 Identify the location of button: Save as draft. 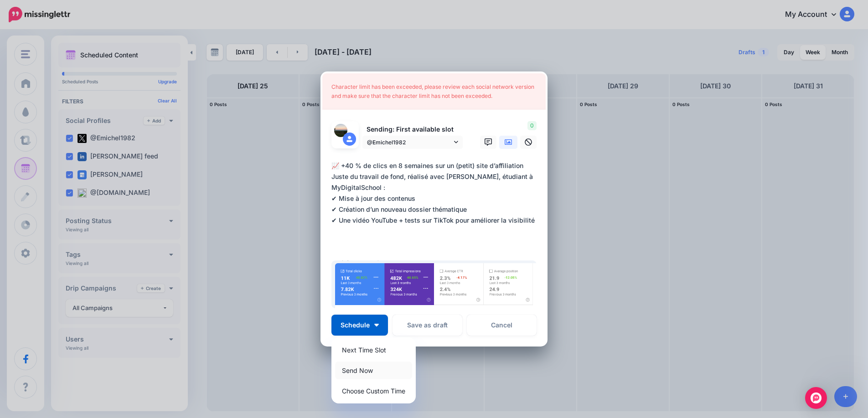
(427, 325).